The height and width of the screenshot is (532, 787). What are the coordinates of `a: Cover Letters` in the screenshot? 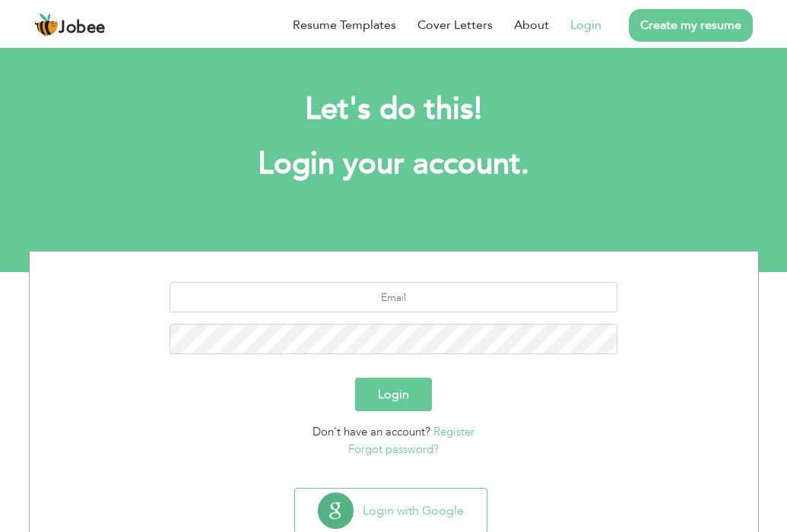 It's located at (455, 25).